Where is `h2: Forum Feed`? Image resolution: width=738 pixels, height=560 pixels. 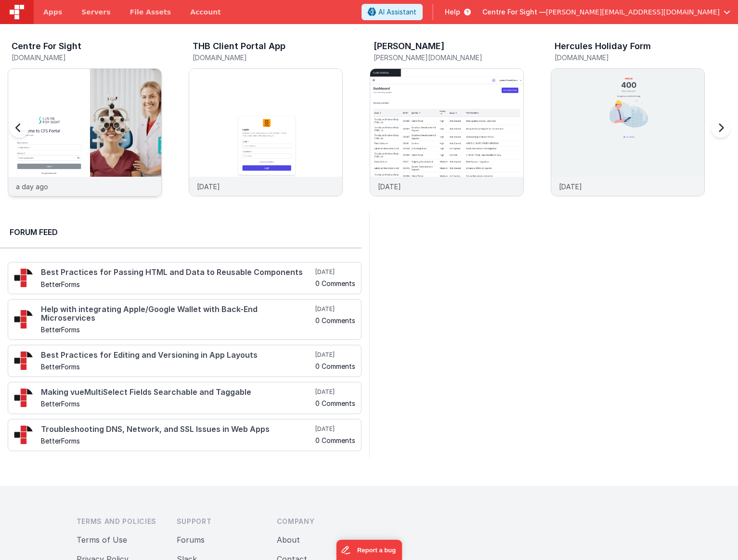 h2: Forum Feed is located at coordinates (181, 232).